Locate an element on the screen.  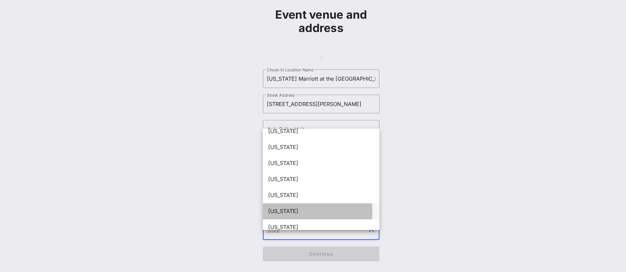
label: Check-In Location Name is located at coordinates (290, 70).